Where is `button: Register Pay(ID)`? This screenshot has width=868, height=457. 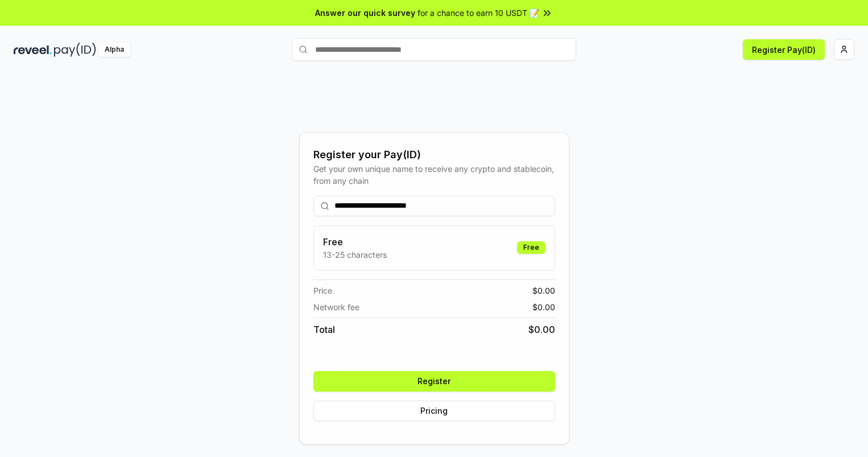 button: Register Pay(ID) is located at coordinates (784, 49).